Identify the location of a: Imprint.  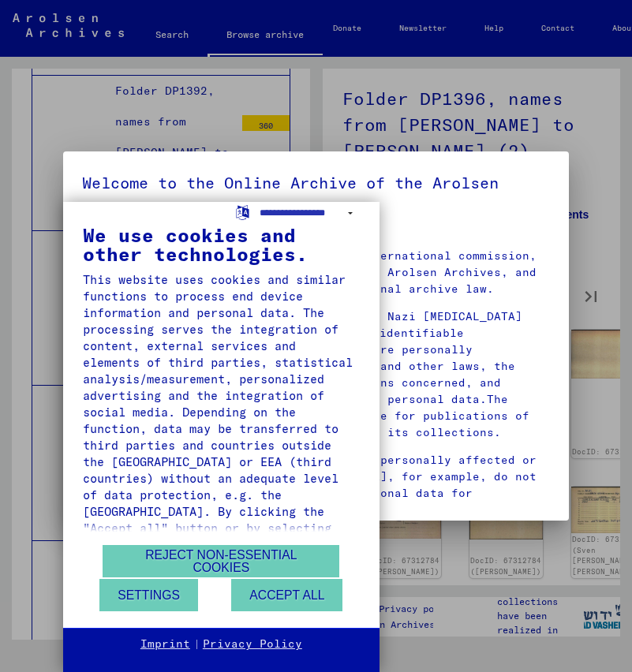
(165, 644).